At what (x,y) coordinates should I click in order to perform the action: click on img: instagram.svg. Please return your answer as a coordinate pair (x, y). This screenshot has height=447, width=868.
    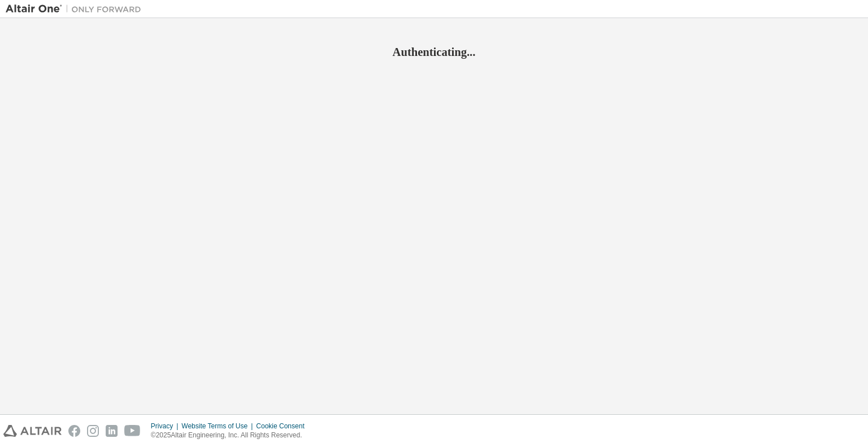
    Looking at the image, I should click on (93, 431).